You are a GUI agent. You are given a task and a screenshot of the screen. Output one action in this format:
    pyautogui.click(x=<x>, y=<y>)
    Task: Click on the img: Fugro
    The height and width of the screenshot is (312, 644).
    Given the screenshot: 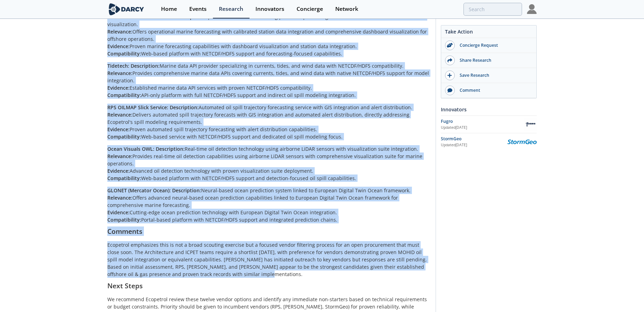 What is the action you would take?
    pyautogui.click(x=531, y=125)
    